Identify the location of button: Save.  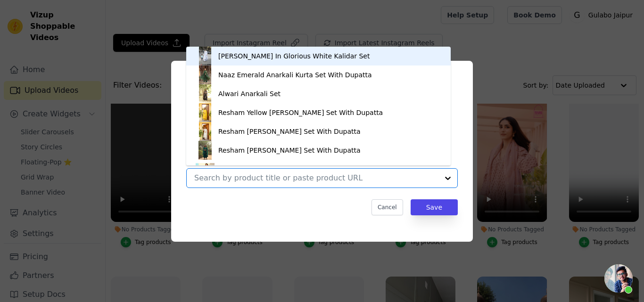
(434, 207).